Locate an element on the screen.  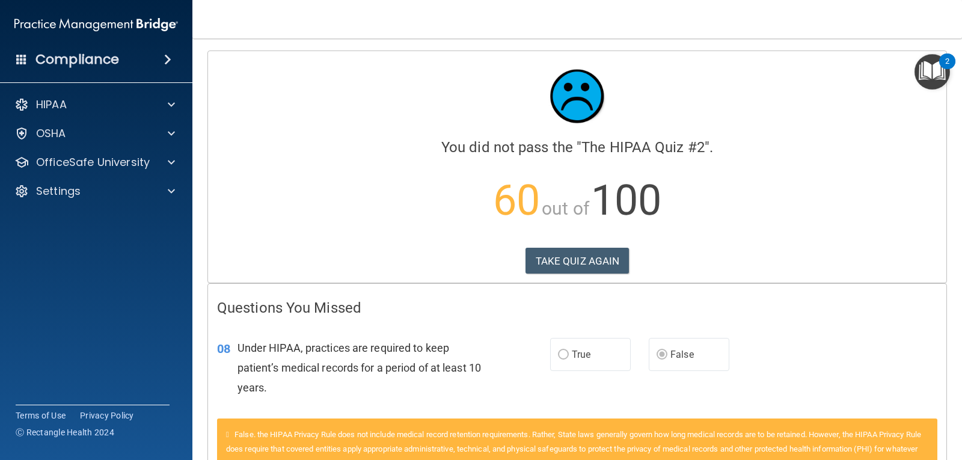
a: Privacy Policy is located at coordinates (107, 415).